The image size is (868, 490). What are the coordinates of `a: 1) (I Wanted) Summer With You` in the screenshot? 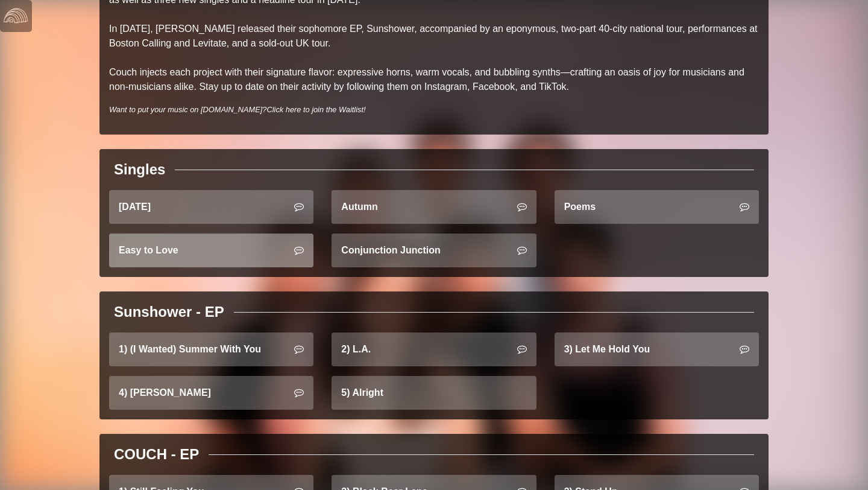 It's located at (211, 349).